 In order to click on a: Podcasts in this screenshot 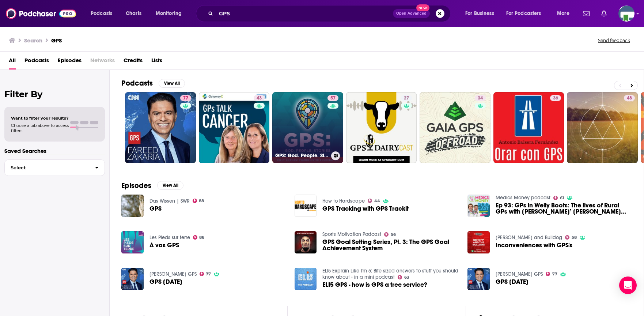, I will do `click(37, 62)`.